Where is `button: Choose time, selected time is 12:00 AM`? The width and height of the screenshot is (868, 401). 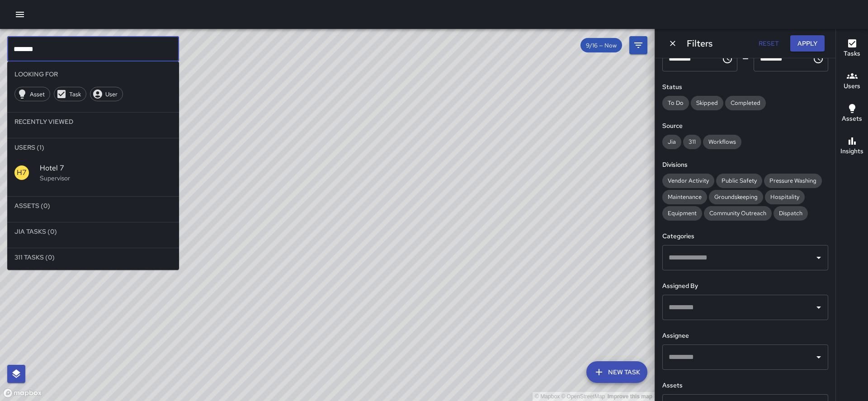 button: Choose time, selected time is 12:00 AM is located at coordinates (727, 59).